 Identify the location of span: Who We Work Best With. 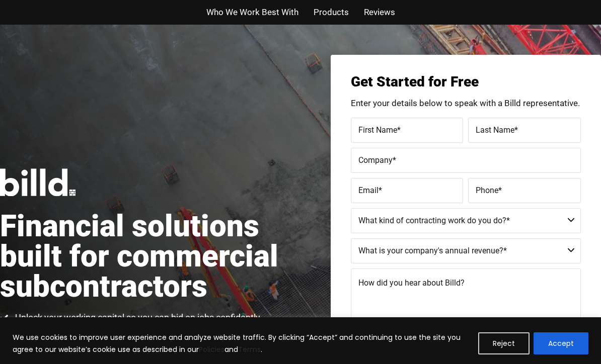
(252, 12).